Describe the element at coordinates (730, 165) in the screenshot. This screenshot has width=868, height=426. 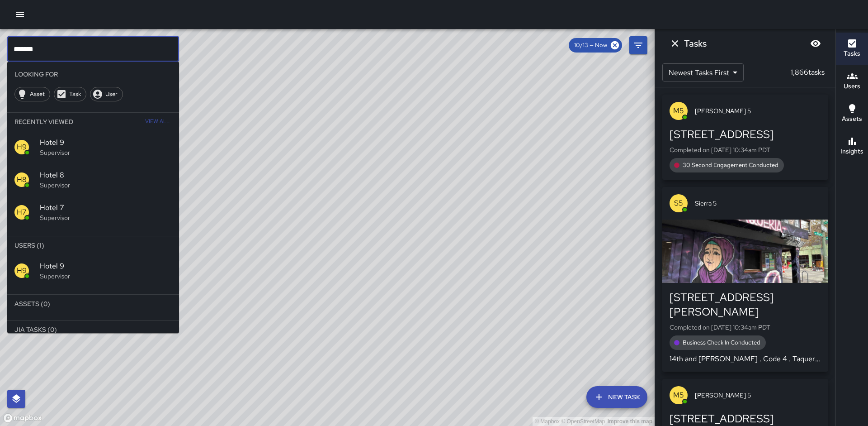
I see `span: 30 Second Engagement Conducted` at that location.